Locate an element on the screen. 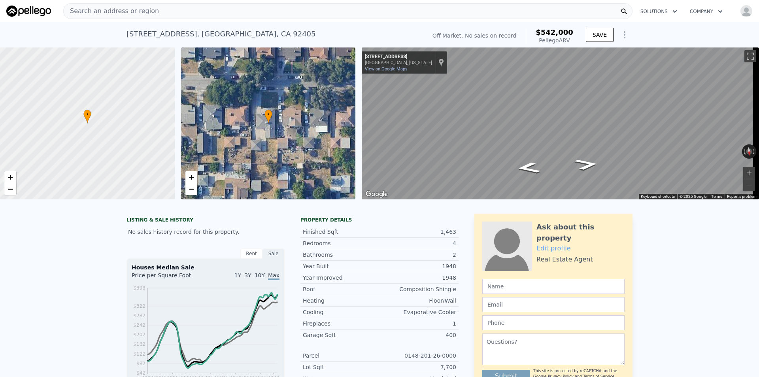 This screenshot has width=759, height=377. div: Rent is located at coordinates (252, 254).